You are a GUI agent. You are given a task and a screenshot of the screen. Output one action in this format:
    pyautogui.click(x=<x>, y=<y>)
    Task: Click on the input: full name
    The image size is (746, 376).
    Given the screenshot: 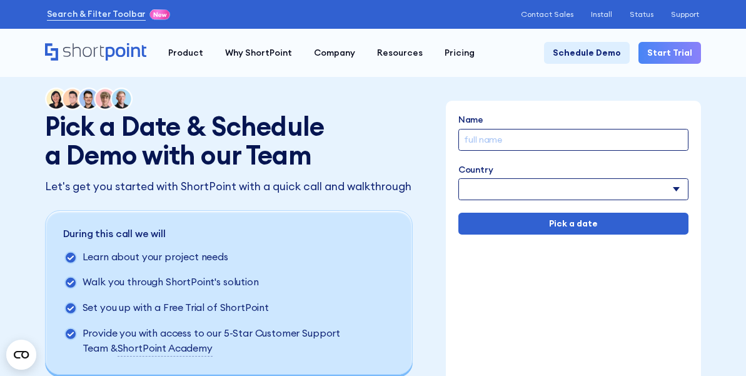 What is the action you would take?
    pyautogui.click(x=573, y=139)
    